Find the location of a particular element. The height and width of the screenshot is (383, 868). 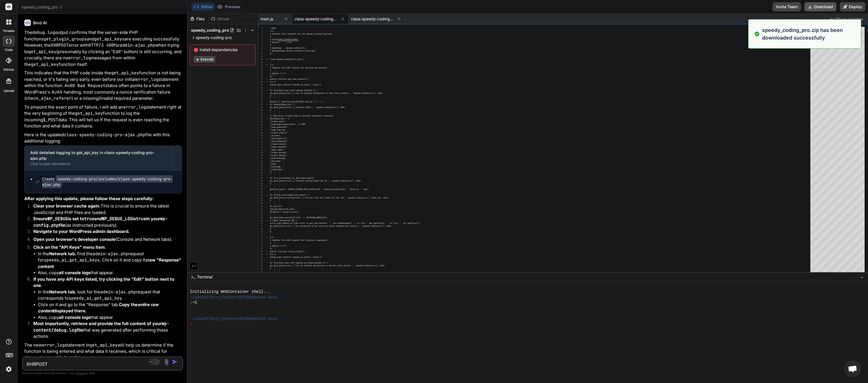

div: 14 is located at coordinates (261, 65).